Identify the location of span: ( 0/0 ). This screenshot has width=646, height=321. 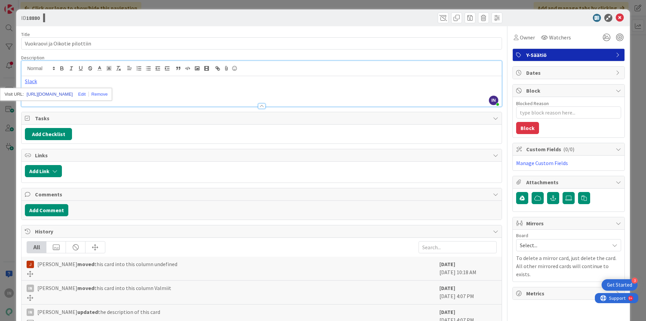
(569, 149).